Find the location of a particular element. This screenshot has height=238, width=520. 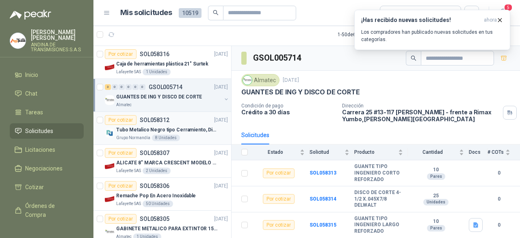

span: ahora is located at coordinates (491, 20).